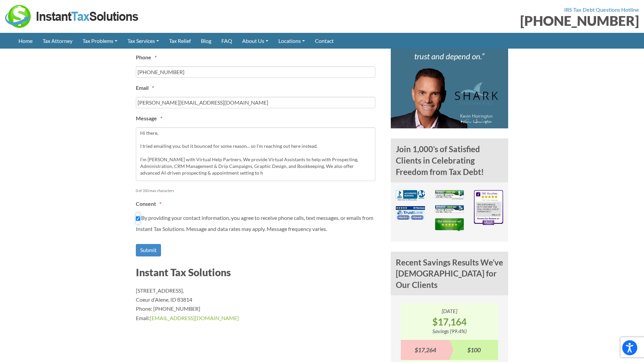  I want to click on a: Contact, so click(325, 40).